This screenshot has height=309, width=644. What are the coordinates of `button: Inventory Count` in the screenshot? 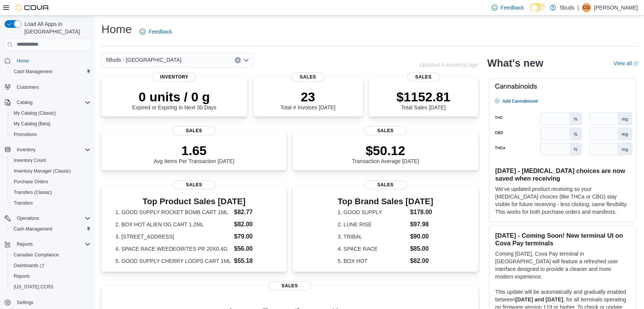 It's located at (51, 160).